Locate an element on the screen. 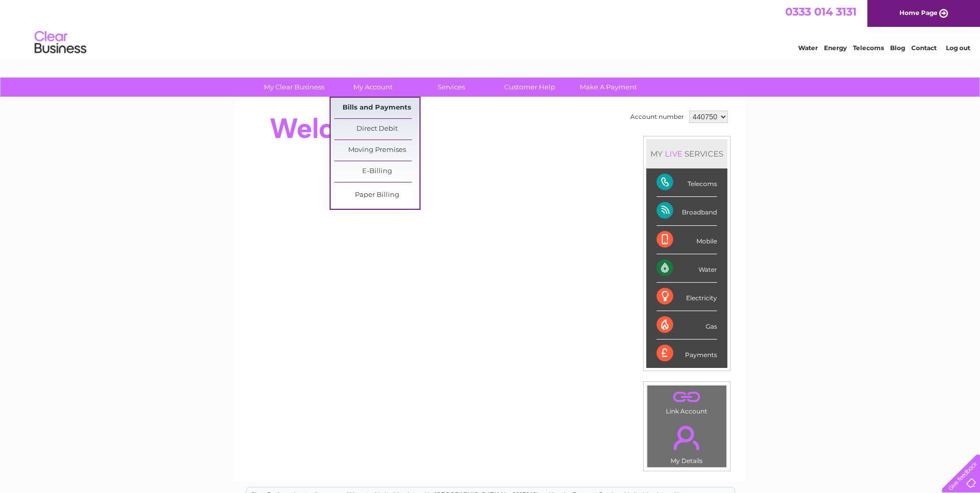  a: Telecoms is located at coordinates (868, 48).